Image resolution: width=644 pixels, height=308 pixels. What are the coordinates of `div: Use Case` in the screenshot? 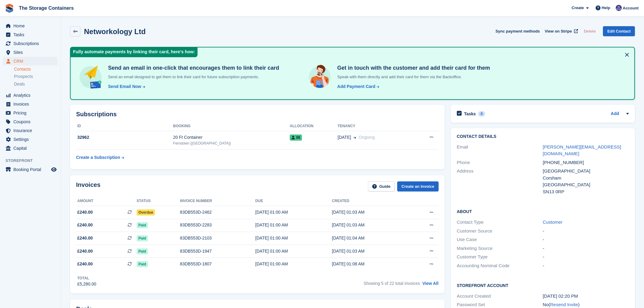 It's located at (499, 240).